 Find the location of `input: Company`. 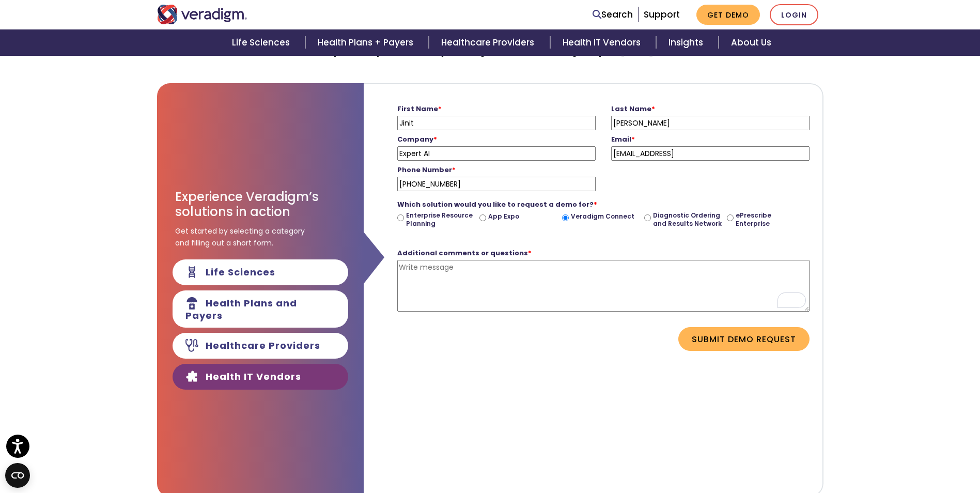

input: Company is located at coordinates (496, 153).